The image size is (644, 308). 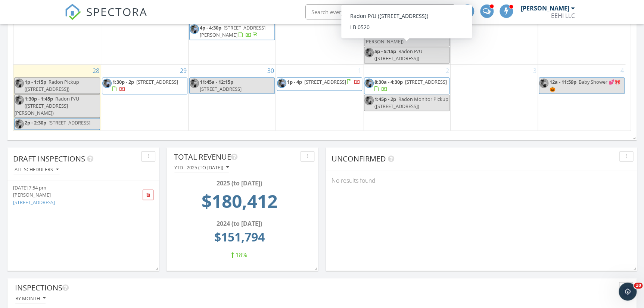 What do you see at coordinates (380, 12) in the screenshot?
I see `input: Search everything...` at bounding box center [380, 12].